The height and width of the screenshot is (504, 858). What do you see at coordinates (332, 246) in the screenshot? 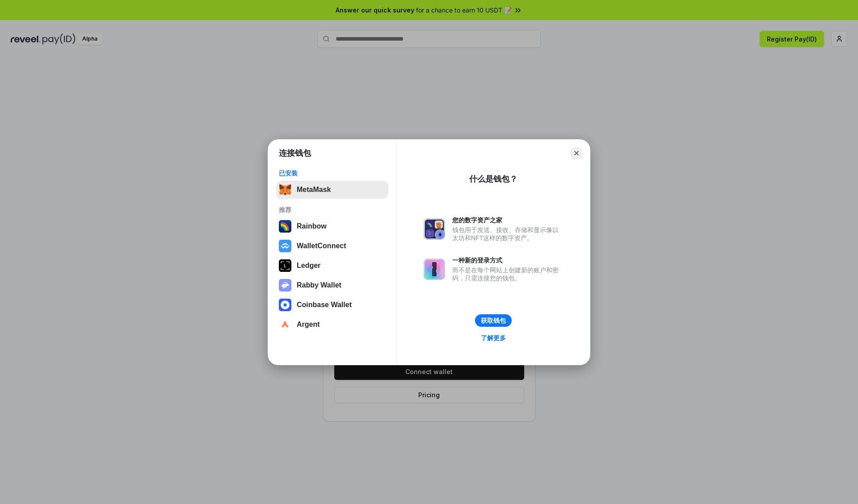
I see `button: WalletConnect` at bounding box center [332, 246].